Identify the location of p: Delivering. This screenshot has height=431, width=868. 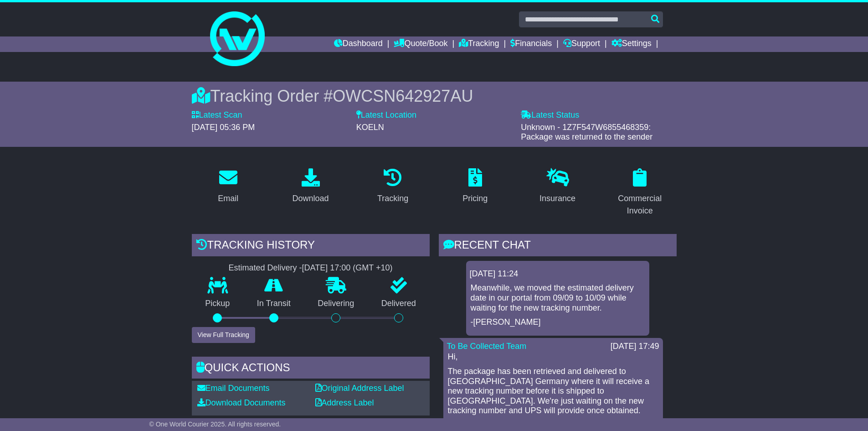
(336, 304).